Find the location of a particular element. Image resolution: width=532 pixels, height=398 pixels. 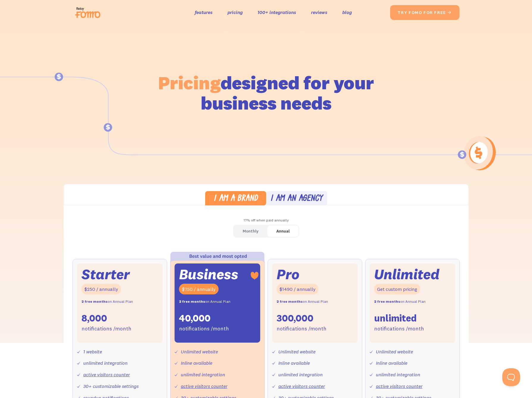

a: reviews is located at coordinates (319, 12).